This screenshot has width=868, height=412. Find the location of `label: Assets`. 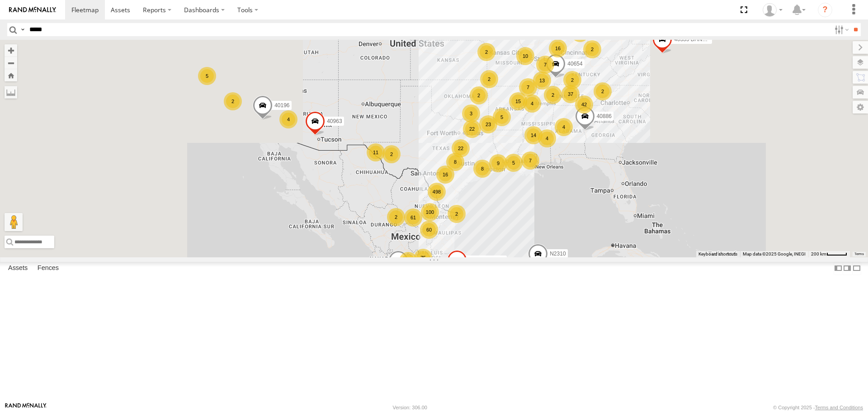

label: Assets is located at coordinates (18, 269).